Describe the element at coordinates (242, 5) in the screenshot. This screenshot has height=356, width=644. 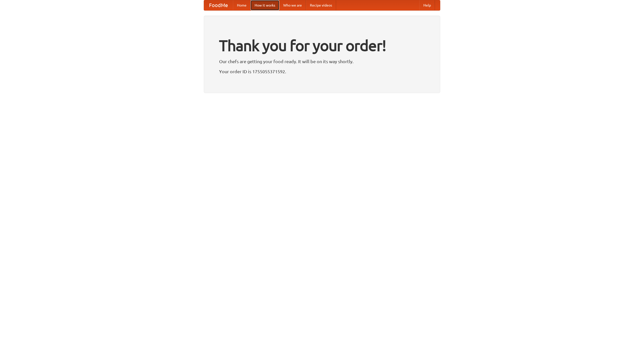
I see `a: Home` at that location.